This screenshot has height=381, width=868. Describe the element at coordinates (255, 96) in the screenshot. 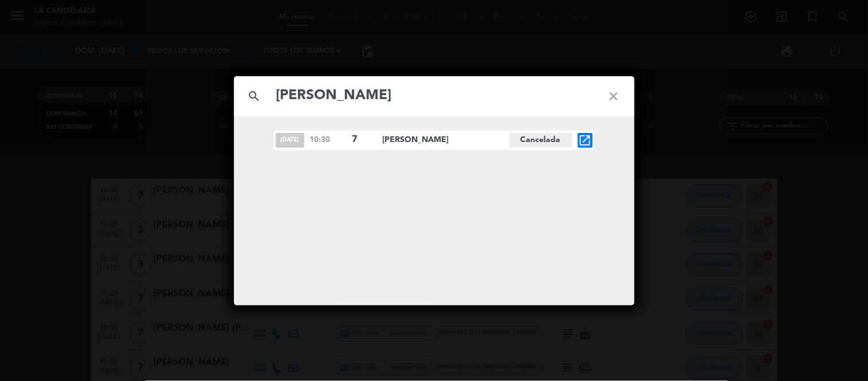

I see `i: search` at that location.